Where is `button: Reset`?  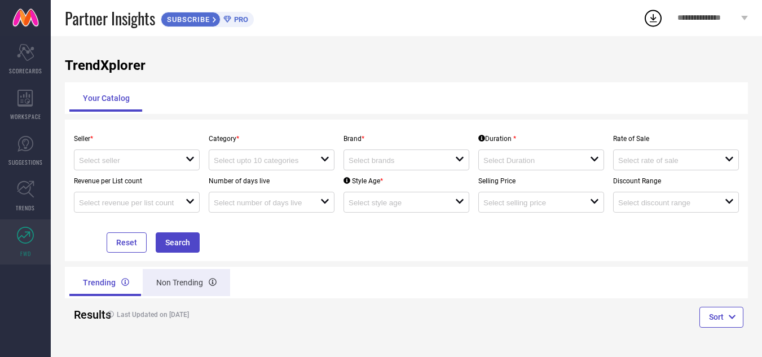 button: Reset is located at coordinates (126, 243).